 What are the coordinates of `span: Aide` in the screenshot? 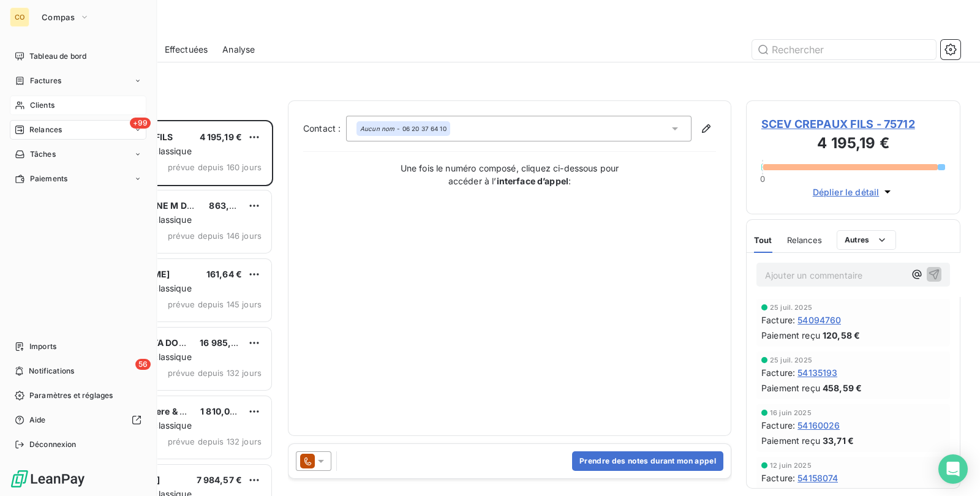 It's located at (37, 420).